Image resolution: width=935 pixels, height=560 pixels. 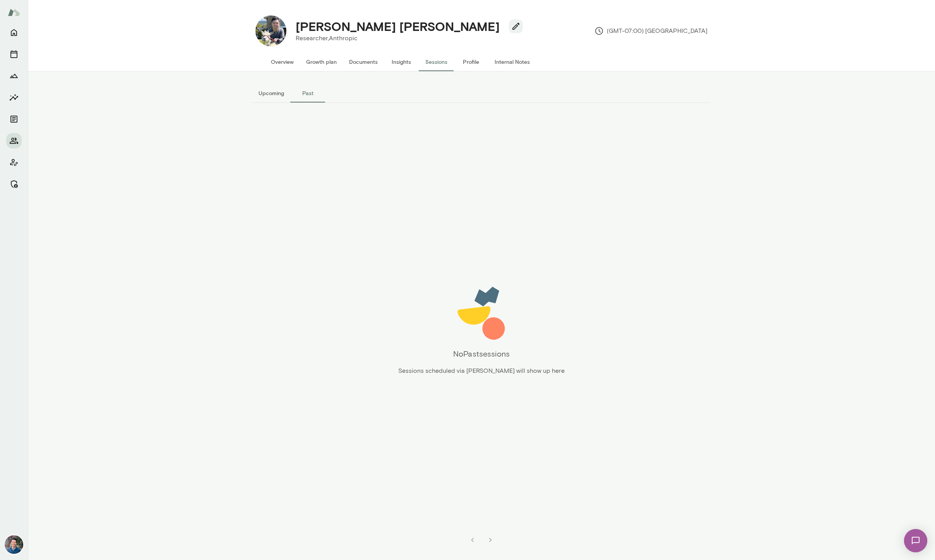 I want to click on button: Manage, so click(x=14, y=184).